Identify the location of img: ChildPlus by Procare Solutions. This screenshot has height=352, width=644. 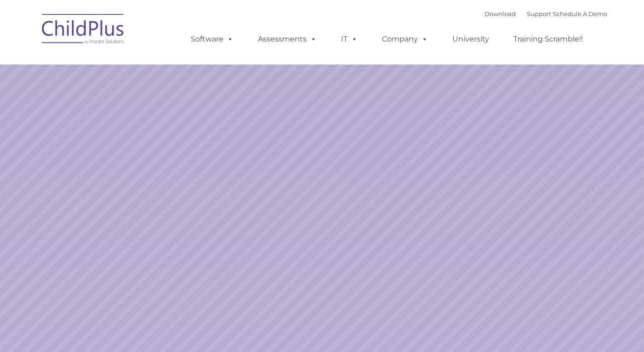
(83, 30).